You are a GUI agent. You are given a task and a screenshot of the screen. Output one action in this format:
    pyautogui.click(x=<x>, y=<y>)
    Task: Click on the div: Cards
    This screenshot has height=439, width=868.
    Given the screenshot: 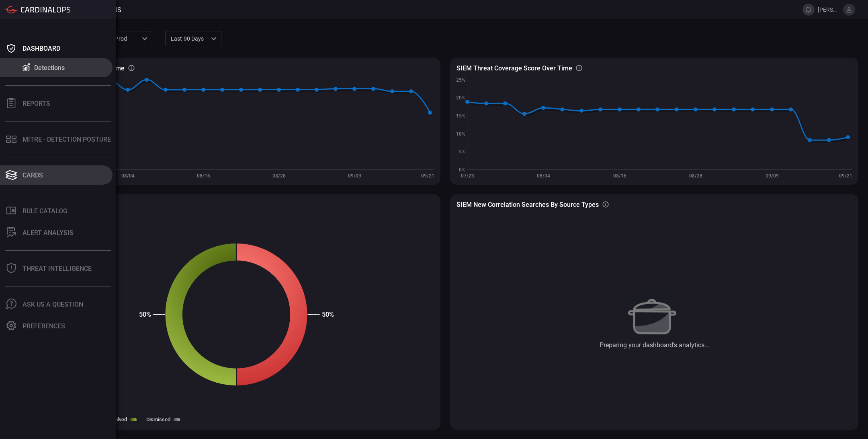 What is the action you would take?
    pyautogui.click(x=32, y=175)
    